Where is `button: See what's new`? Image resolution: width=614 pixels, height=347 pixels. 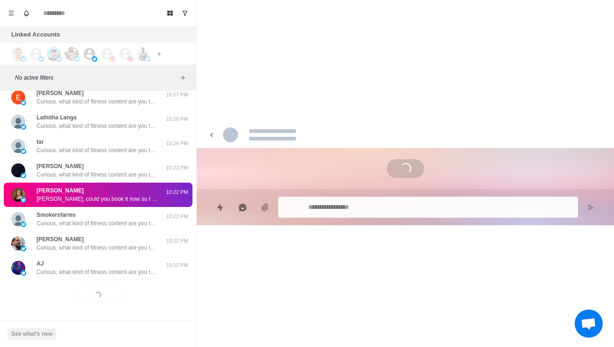
button: See what's new is located at coordinates (32, 334).